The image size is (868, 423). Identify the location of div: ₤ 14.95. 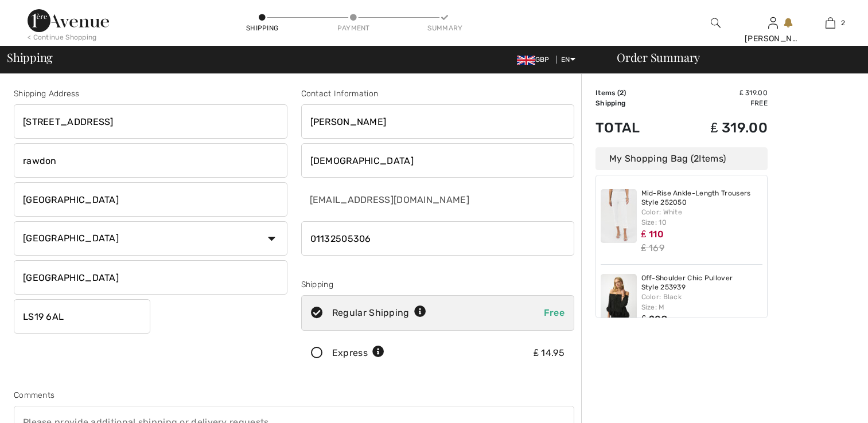
(549, 353).